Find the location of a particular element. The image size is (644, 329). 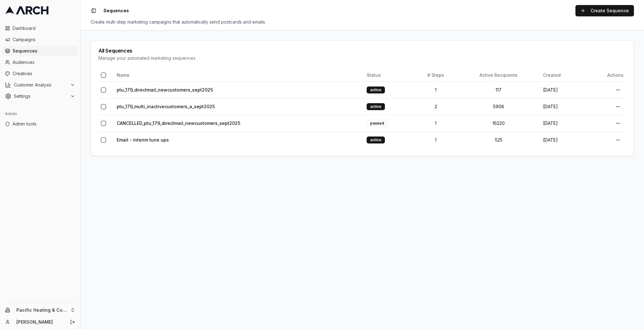

div: paused is located at coordinates (377, 123).